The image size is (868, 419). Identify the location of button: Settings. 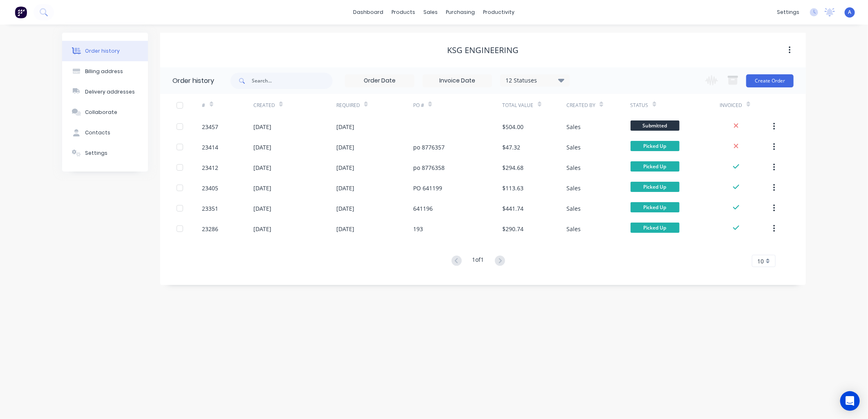
(105, 153).